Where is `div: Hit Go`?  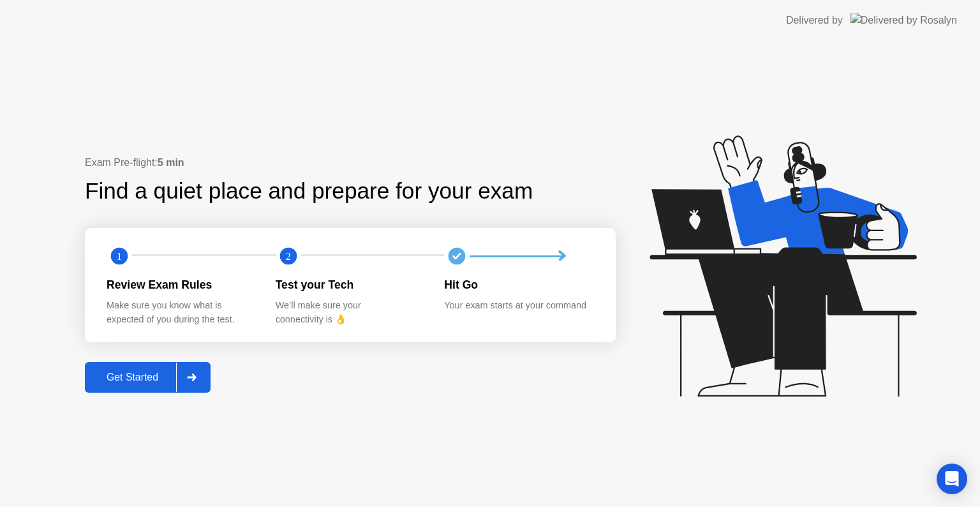 div: Hit Go is located at coordinates (518, 284).